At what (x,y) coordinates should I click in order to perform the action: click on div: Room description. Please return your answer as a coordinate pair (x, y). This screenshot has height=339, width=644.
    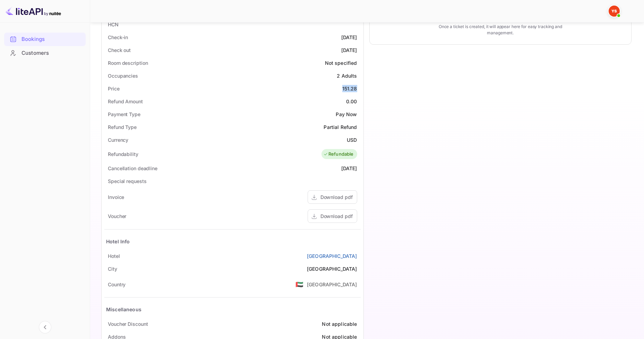
    Looking at the image, I should click on (128, 63).